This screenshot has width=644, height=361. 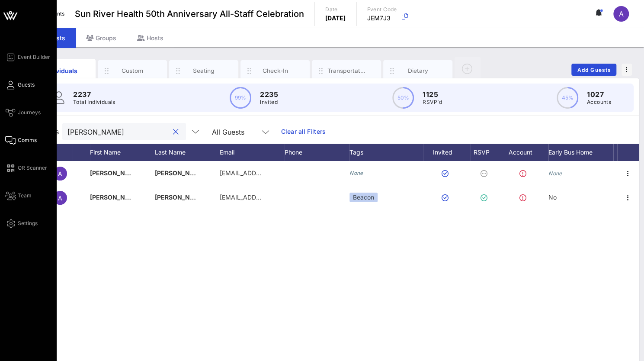 What do you see at coordinates (26, 168) in the screenshot?
I see `a: QR Scanner` at bounding box center [26, 168].